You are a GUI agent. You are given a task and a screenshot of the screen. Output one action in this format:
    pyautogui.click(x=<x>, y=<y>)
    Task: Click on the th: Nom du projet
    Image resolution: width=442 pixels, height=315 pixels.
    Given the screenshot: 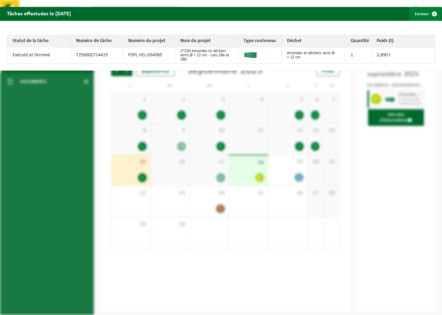 What is the action you would take?
    pyautogui.click(x=207, y=41)
    